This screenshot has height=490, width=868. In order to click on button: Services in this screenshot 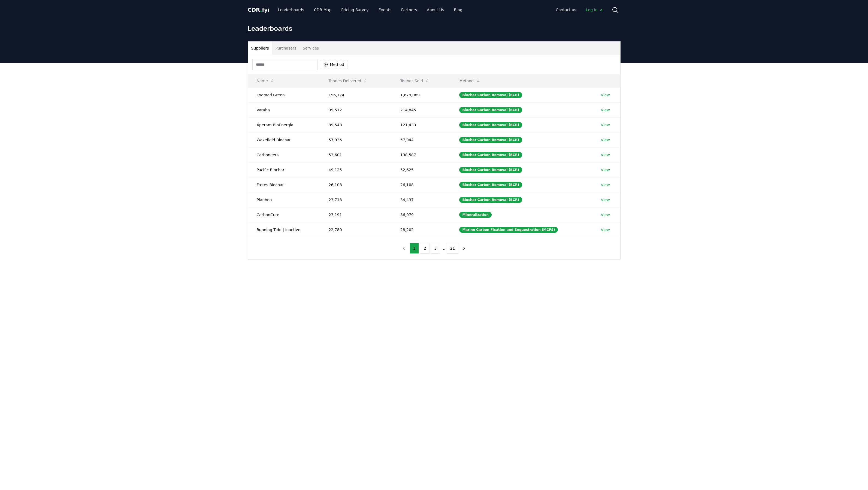, I will do `click(310, 48)`.